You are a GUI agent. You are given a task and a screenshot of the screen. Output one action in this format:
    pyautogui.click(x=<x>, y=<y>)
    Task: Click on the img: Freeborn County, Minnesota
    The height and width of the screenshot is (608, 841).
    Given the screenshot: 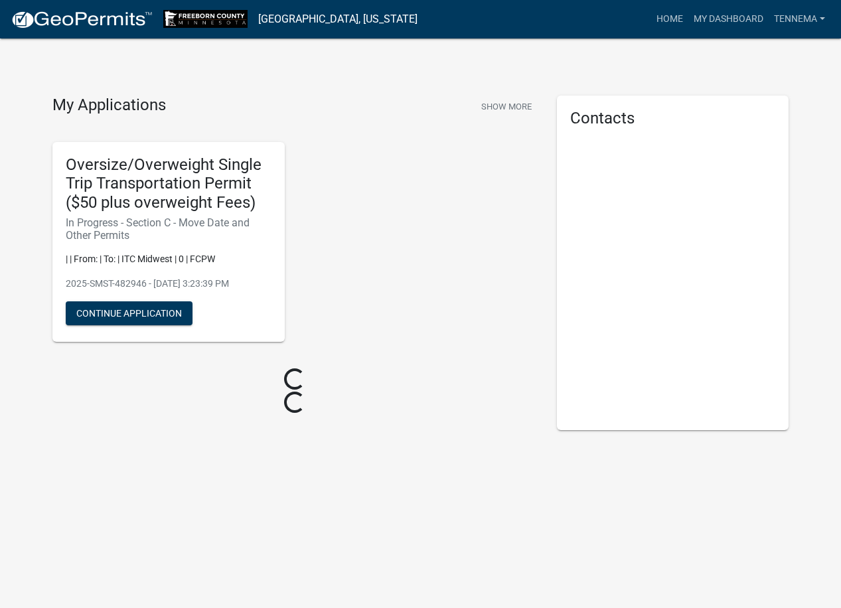 What is the action you would take?
    pyautogui.click(x=205, y=19)
    